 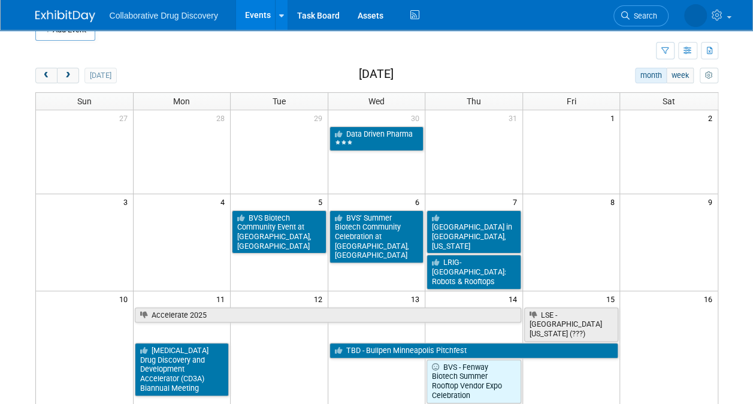 I want to click on span: 27, so click(x=125, y=117).